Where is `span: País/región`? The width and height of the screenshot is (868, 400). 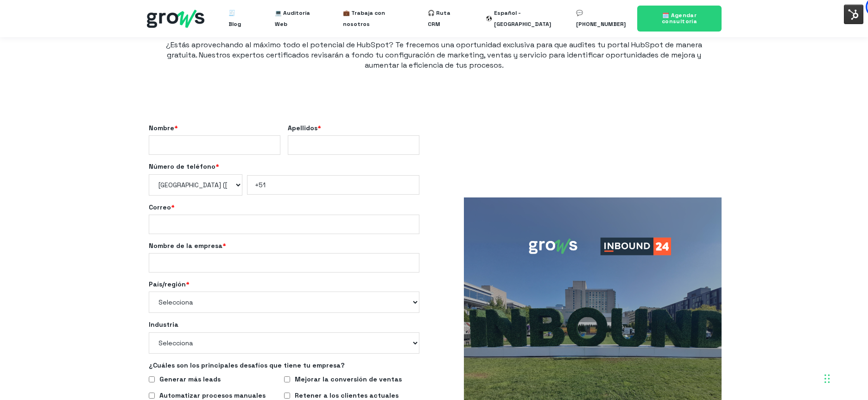
span: País/región is located at coordinates (167, 284).